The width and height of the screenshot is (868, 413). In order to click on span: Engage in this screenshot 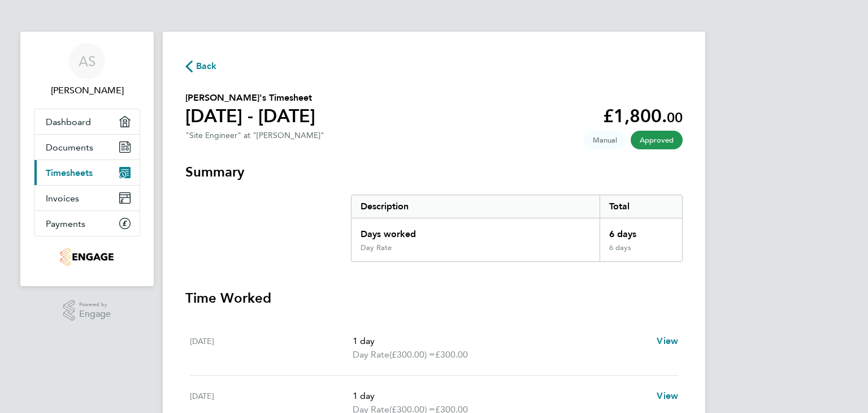, I will do `click(95, 314)`.